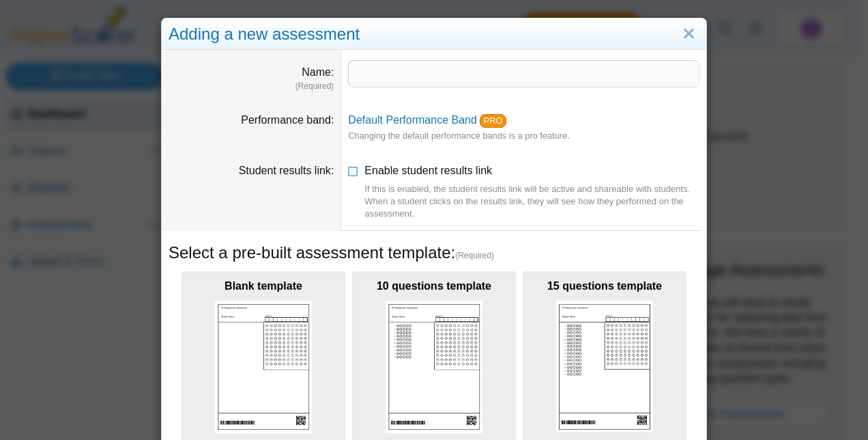 This screenshot has height=440, width=868. What do you see at coordinates (605, 366) in the screenshot?
I see `img: scan_sheet_15_questions.png` at bounding box center [605, 366].